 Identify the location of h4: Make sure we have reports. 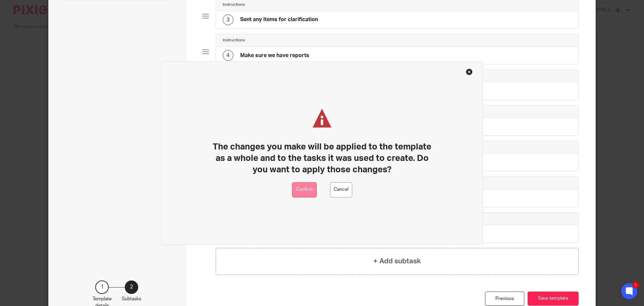
(275, 55).